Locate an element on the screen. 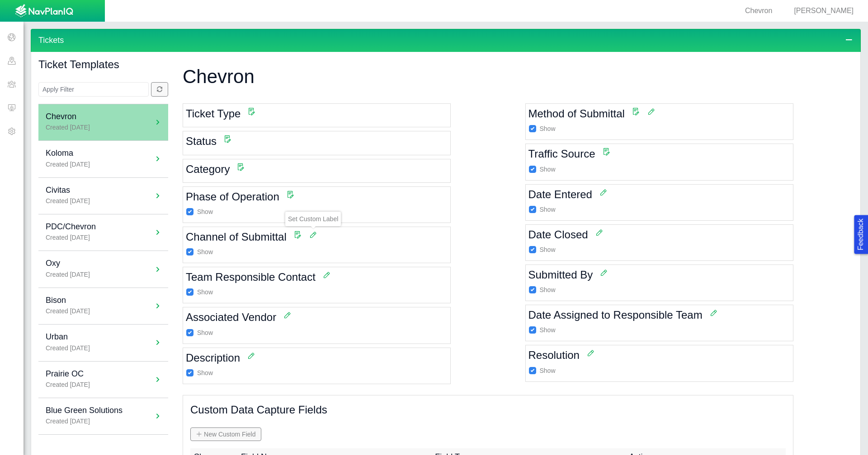  h3: Submitted By is located at coordinates (560, 274).